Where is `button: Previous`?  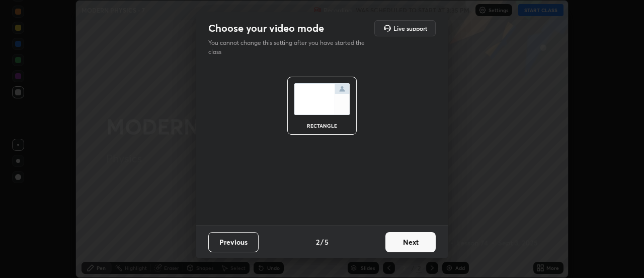 button: Previous is located at coordinates (233, 242).